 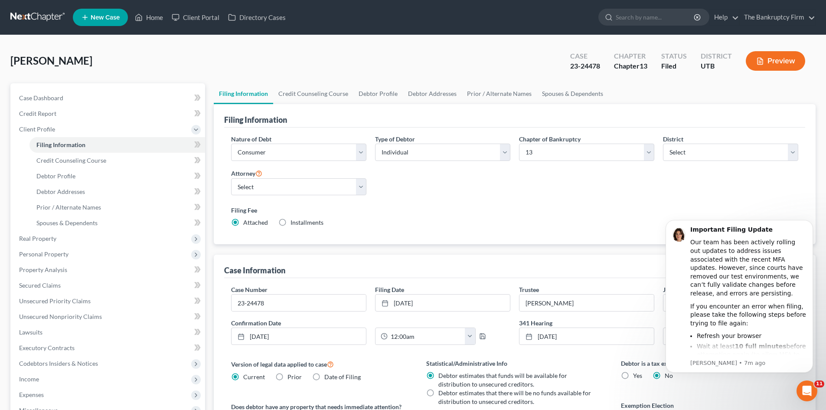 What do you see at coordinates (255, 120) in the screenshot?
I see `div: Filing Information` at bounding box center [255, 120].